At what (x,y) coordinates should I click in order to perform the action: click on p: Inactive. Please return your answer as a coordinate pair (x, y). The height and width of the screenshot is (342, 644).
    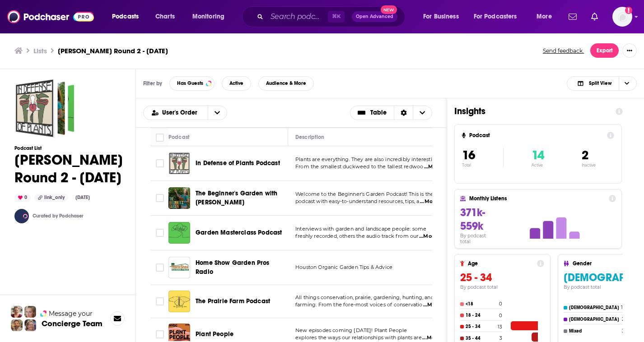
    Looking at the image, I should click on (589, 165).